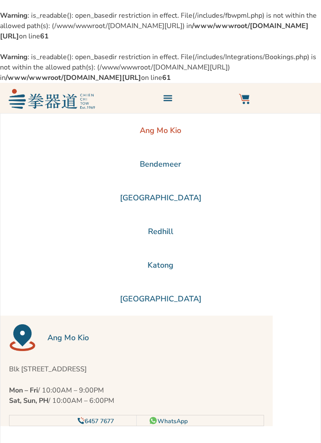  Describe the element at coordinates (156, 338) in the screenshot. I see `h2: Ang Mo Kio` at that location.